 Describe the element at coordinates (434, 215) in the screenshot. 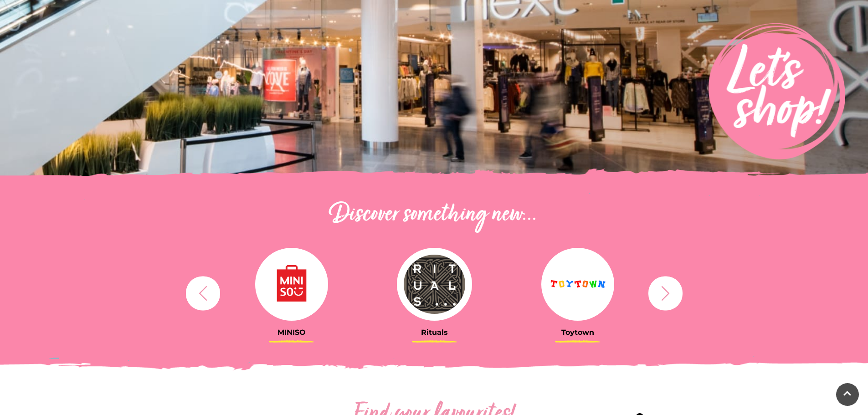

I see `h2: Discover something new...` at that location.